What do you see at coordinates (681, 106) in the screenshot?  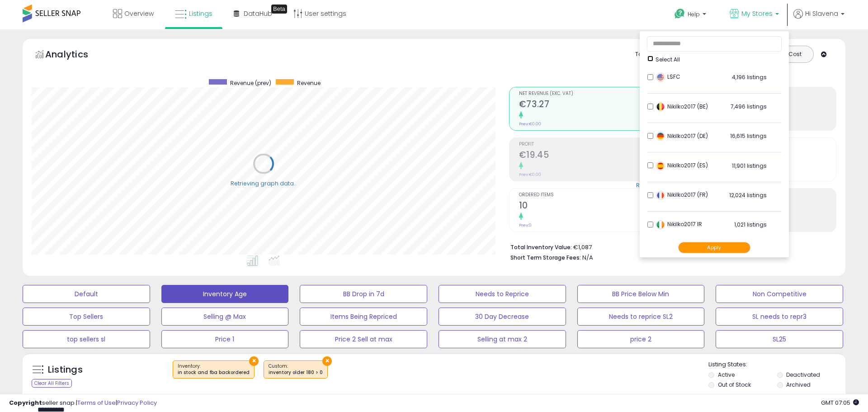 I see `span: Nikilko2017 (BE)` at bounding box center [681, 106].